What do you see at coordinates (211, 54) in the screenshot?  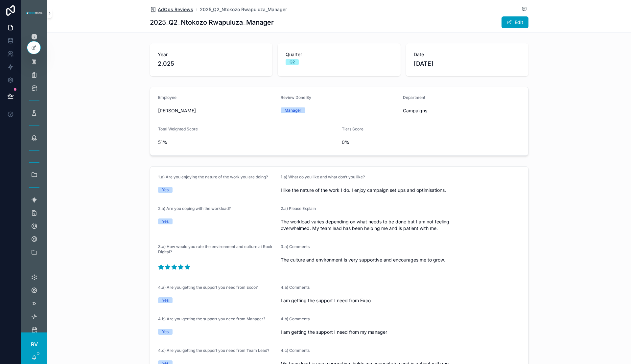 I see `span: Year` at bounding box center [211, 54].